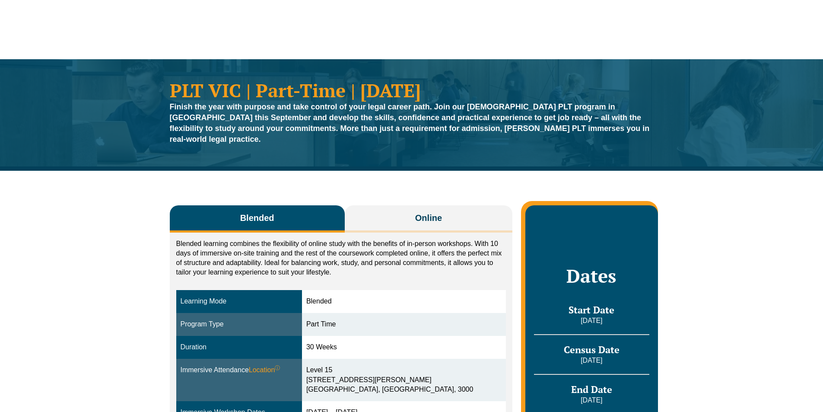 The width and height of the screenshot is (823, 412). What do you see at coordinates (404, 301) in the screenshot?
I see `div: Blended` at bounding box center [404, 301].